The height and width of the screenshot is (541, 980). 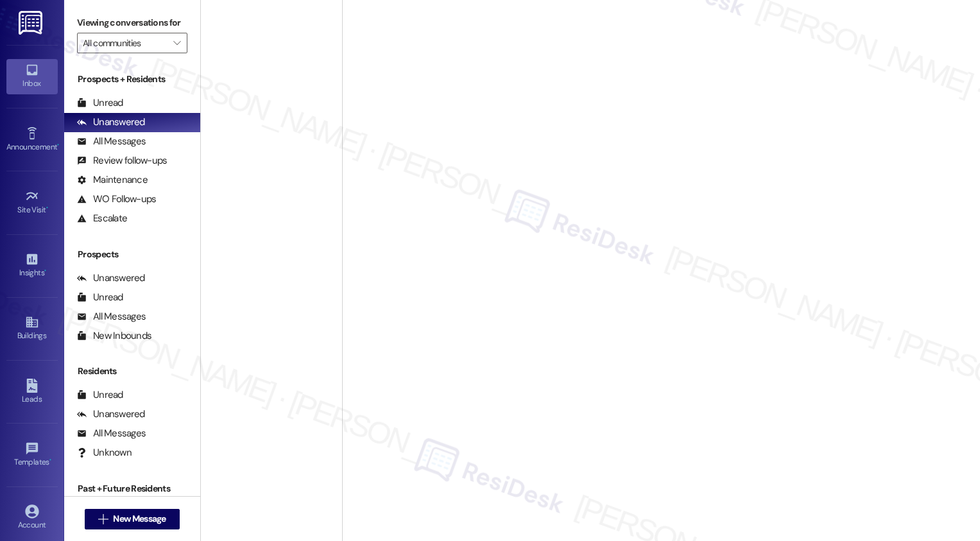 I want to click on div: New Inbounds, so click(x=114, y=336).